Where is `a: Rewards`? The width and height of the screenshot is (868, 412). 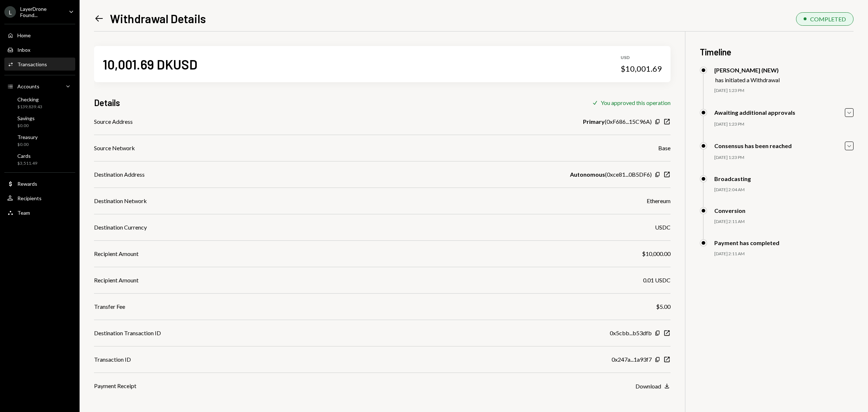
a: Rewards is located at coordinates (40, 184).